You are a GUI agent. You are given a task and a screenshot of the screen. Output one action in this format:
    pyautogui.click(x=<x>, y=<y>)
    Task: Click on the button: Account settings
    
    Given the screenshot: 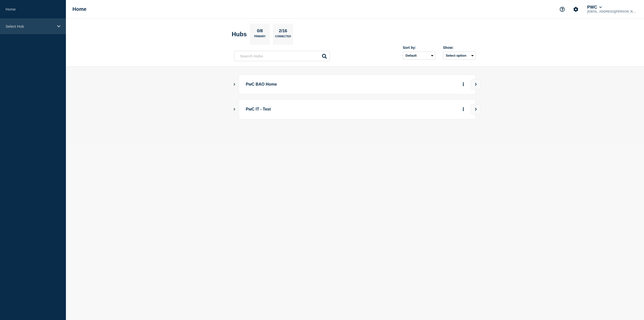 What is the action you would take?
    pyautogui.click(x=576, y=10)
    